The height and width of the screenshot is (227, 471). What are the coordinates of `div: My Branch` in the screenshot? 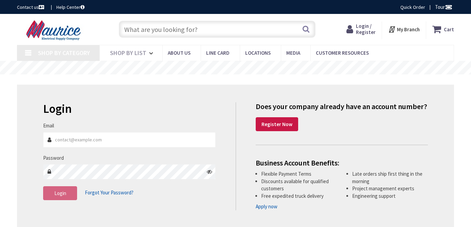 It's located at (404, 29).